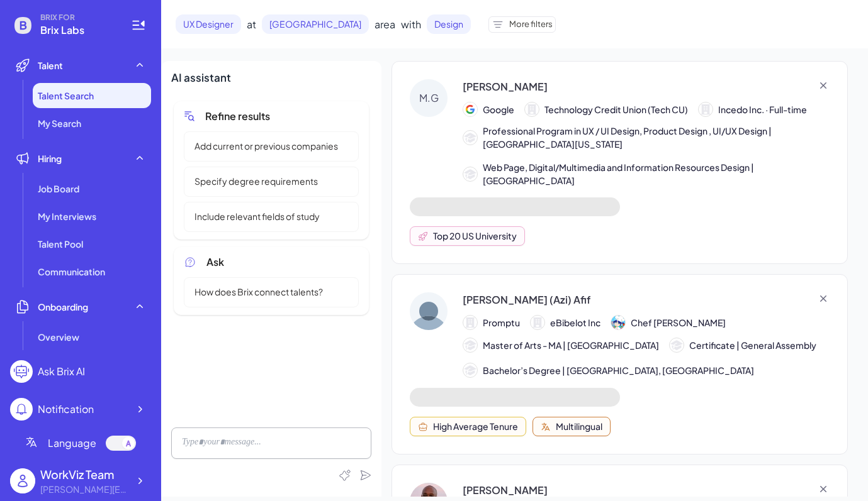 This screenshot has width=868, height=501. I want to click on div: WorkViz Team, so click(84, 474).